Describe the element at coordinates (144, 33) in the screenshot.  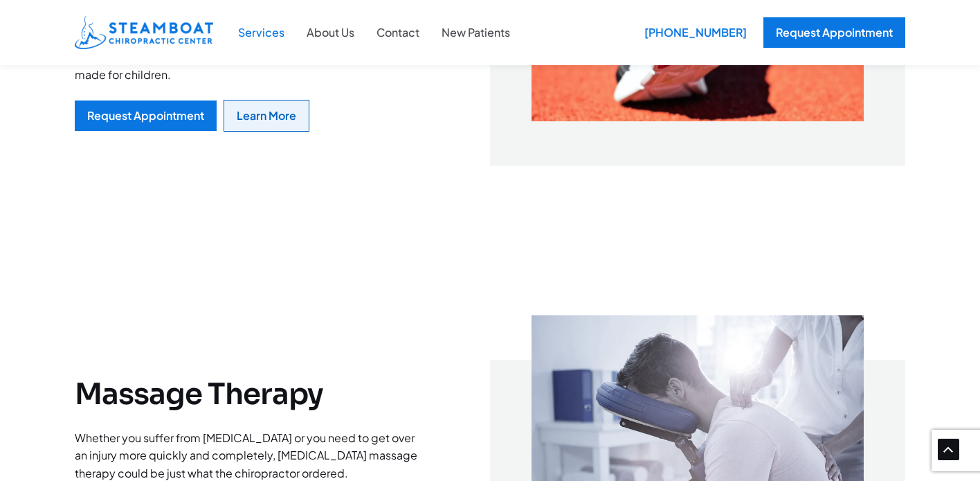
I see `img: Steamboat Chiropractic Center` at that location.